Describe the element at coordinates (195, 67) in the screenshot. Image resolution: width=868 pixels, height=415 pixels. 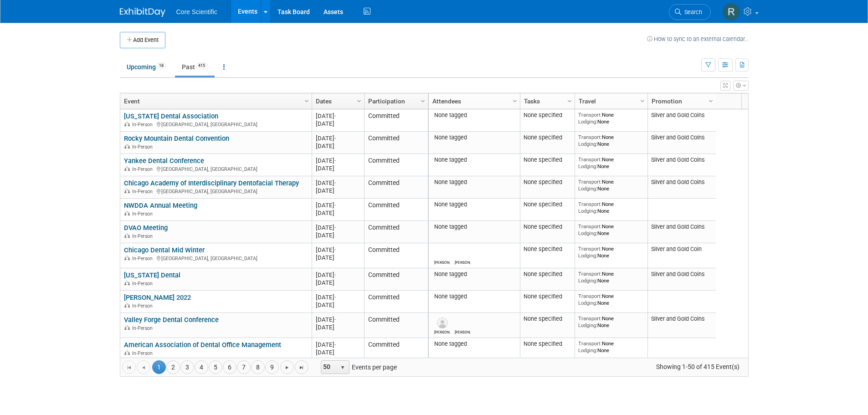
I see `a: Past415` at that location.